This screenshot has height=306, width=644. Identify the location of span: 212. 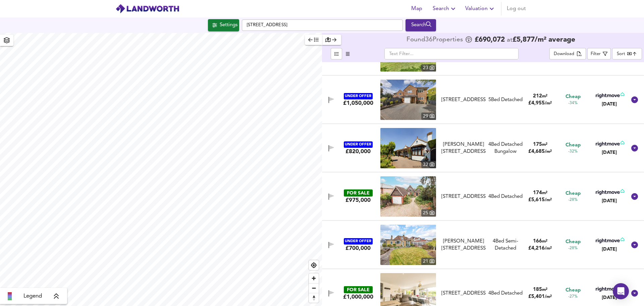
(537, 96).